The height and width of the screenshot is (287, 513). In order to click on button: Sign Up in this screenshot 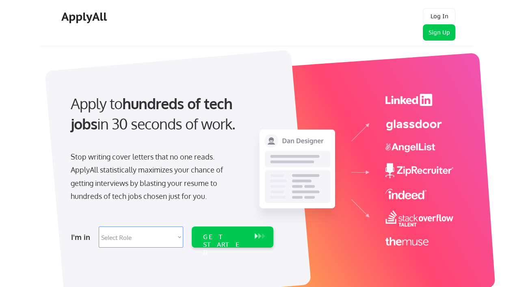, I will do `click(439, 33)`.